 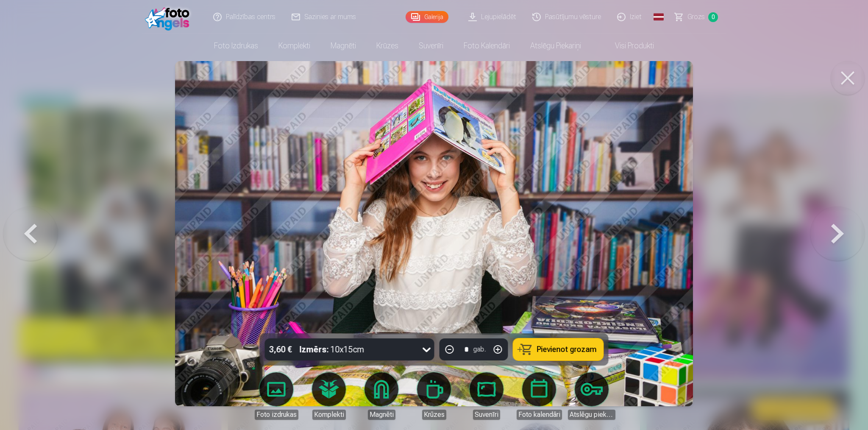 What do you see at coordinates (280, 349) in the screenshot?
I see `div: 3,60 €` at bounding box center [280, 349].